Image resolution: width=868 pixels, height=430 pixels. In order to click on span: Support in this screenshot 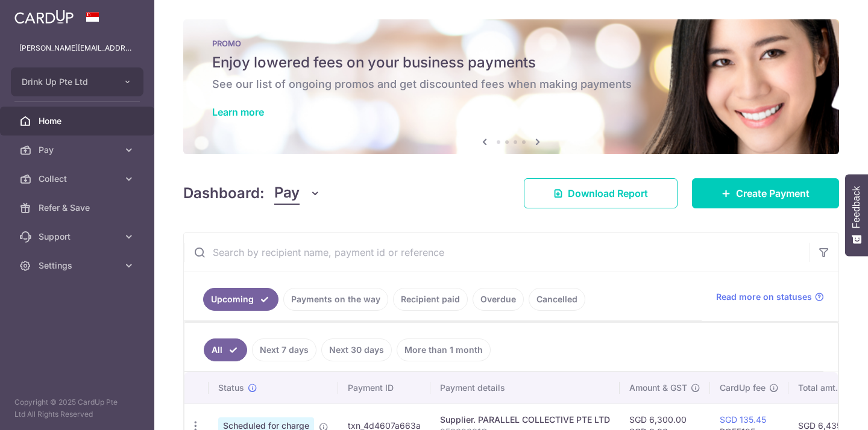, I will do `click(79, 237)`.